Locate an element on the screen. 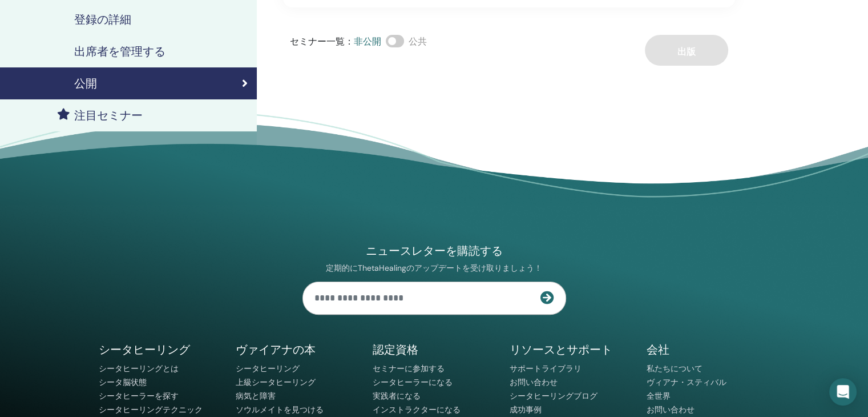  a: シータヒーリングとは is located at coordinates (139, 368).